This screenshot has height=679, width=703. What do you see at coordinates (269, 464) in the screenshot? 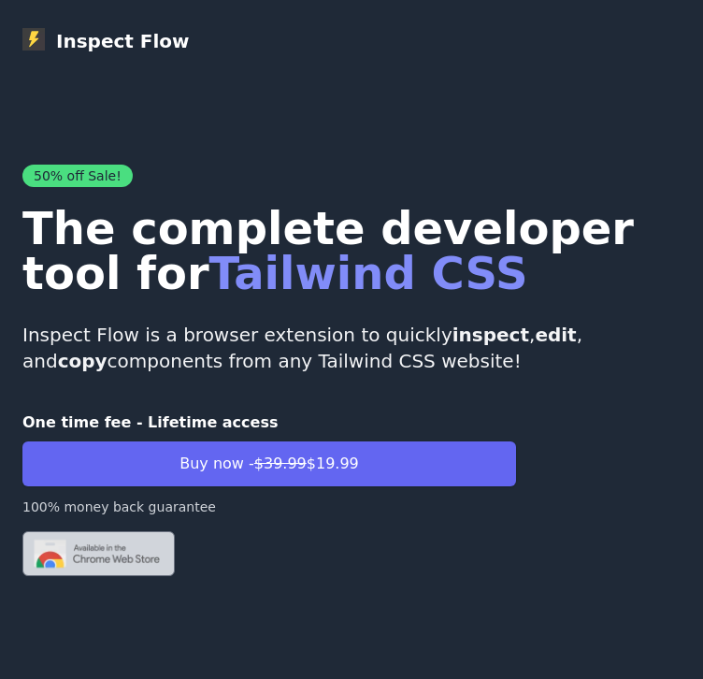
I see `span: Buy now - $19.99` at bounding box center [269, 464].